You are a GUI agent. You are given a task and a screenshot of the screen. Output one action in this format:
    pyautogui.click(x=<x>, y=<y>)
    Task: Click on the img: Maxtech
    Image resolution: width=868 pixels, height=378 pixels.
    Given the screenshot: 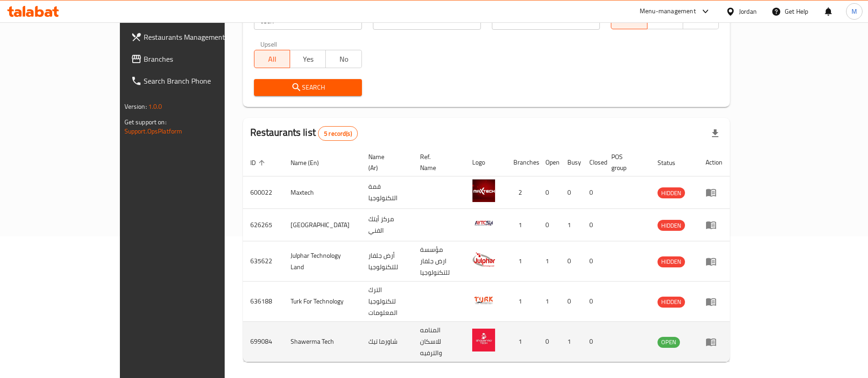 What is the action you would take?
    pyautogui.click(x=484, y=191)
    